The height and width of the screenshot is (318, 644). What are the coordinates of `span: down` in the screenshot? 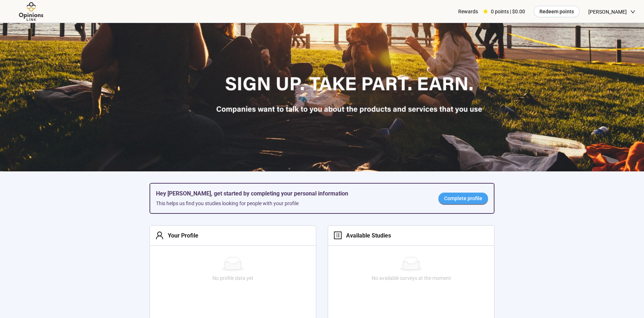 It's located at (633, 12).